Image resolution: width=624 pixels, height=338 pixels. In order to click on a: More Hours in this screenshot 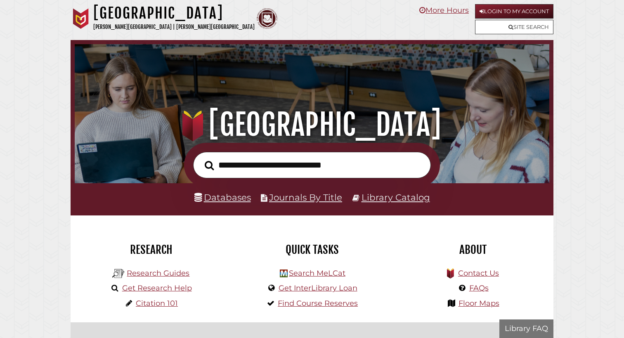, I will do `click(444, 10)`.